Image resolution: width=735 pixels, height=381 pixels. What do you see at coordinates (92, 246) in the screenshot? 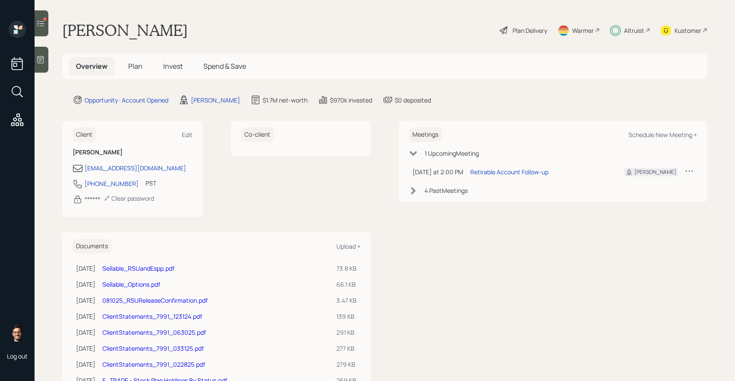
I see `h6: Documents` at bounding box center [92, 246].